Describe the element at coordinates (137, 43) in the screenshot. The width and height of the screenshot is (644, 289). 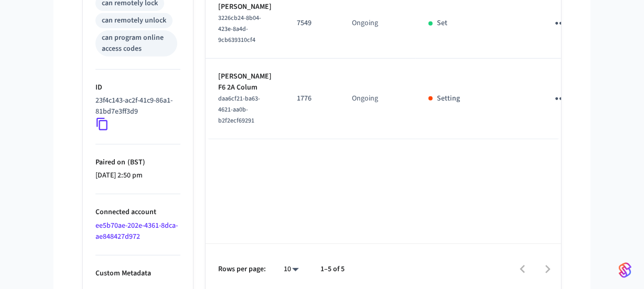
I see `div: can program online access codes` at that location.